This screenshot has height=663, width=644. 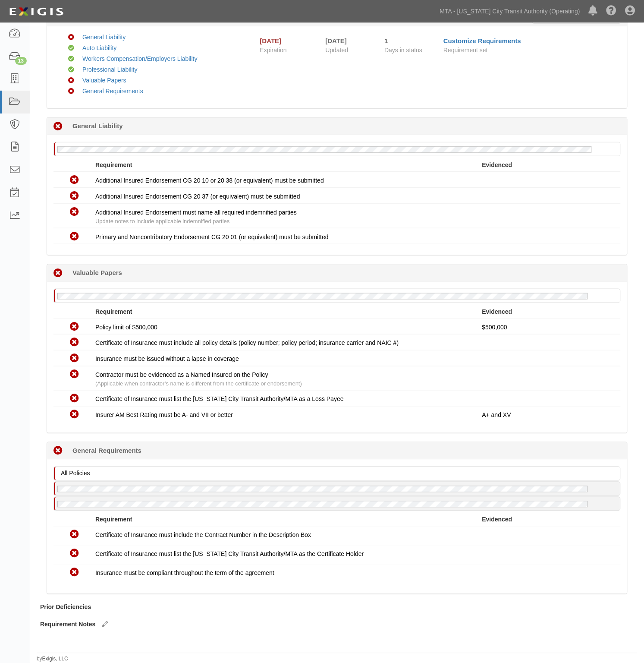 What do you see at coordinates (127, 327) in the screenshot?
I see `span: Policy limit of $500,000` at bounding box center [127, 327].